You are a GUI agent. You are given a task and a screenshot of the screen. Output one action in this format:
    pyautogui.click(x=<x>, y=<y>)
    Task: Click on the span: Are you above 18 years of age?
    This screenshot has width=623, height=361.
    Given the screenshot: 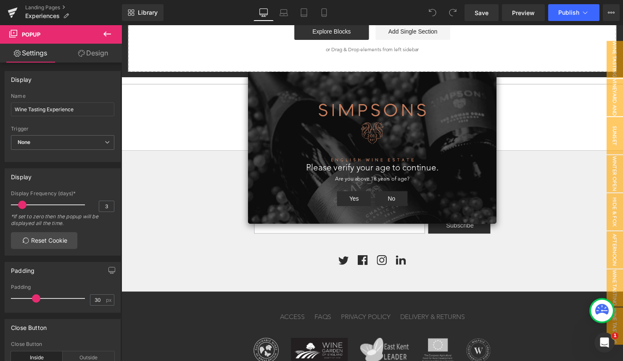 What is the action you would take?
    pyautogui.click(x=254, y=155)
    